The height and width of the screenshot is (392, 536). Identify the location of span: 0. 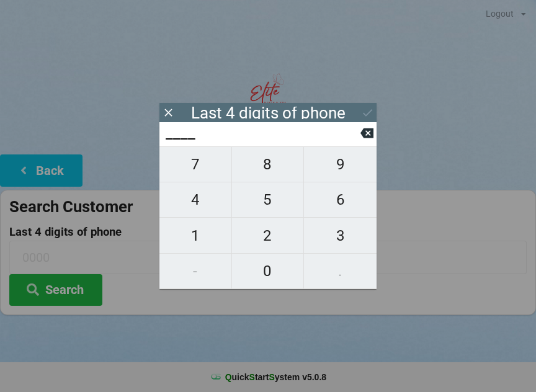
(268, 271).